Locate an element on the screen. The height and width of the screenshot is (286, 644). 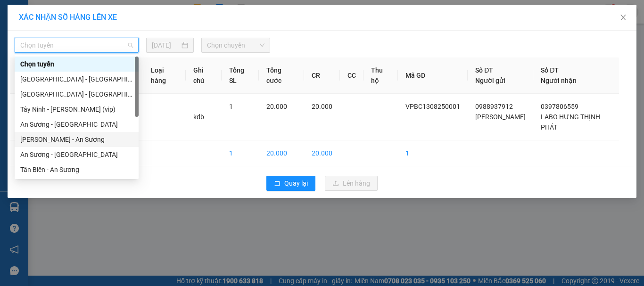
button: uploadLên hàng is located at coordinates (352, 184).